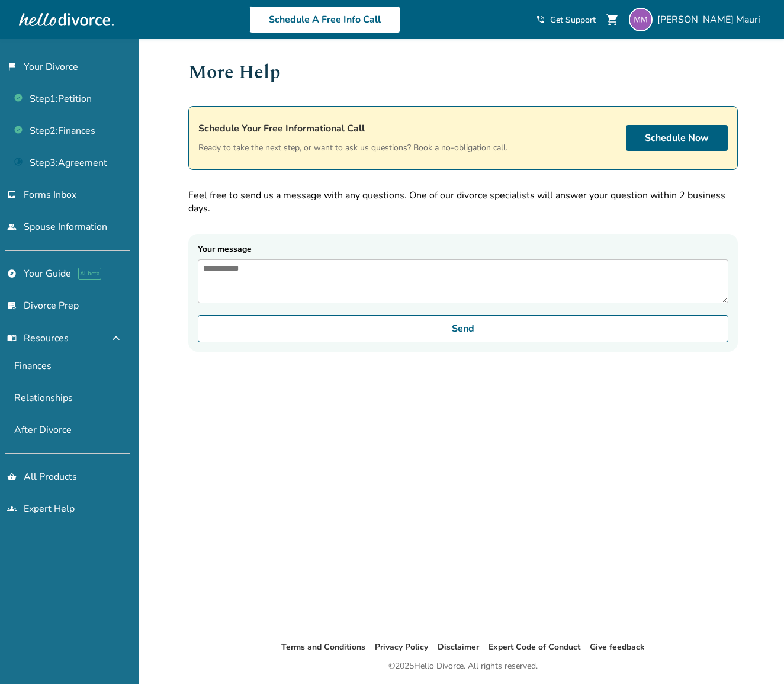 Image resolution: width=784 pixels, height=684 pixels. Describe the element at coordinates (540, 19) in the screenshot. I see `span: phone_in_talk` at that location.